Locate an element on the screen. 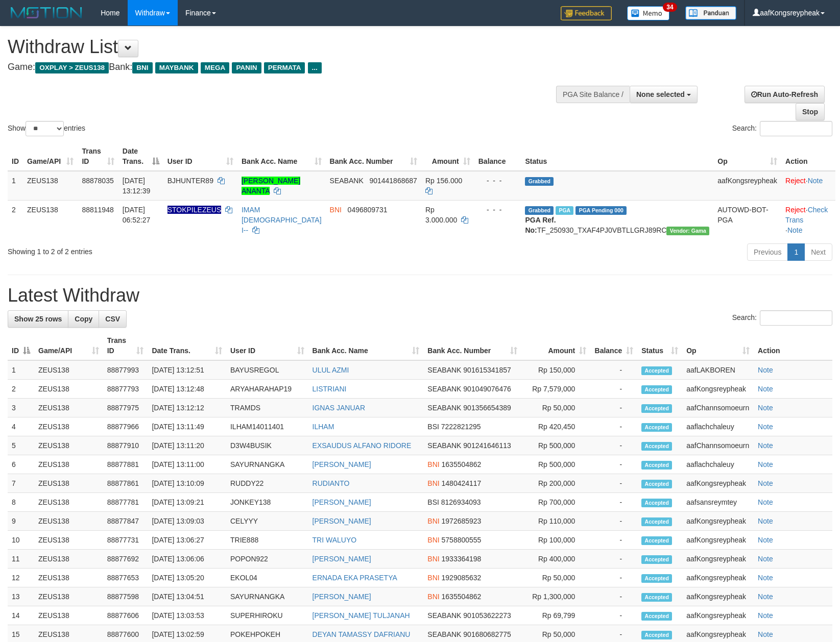 This screenshot has height=642, width=840. th: Amount: activate to sort column ascending is located at coordinates (555, 345).